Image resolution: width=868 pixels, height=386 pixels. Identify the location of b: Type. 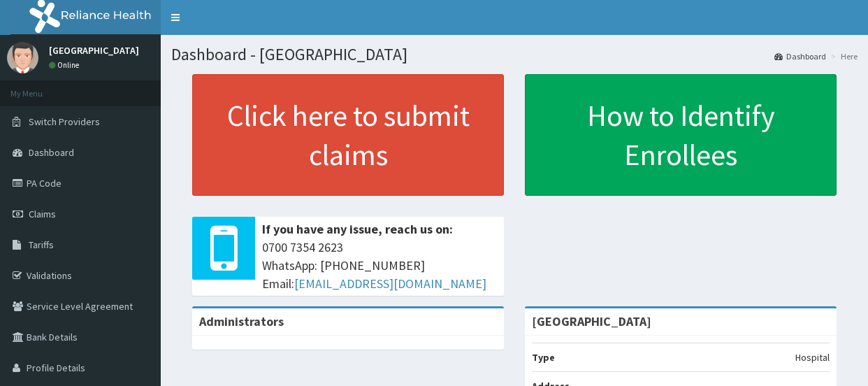
(543, 357).